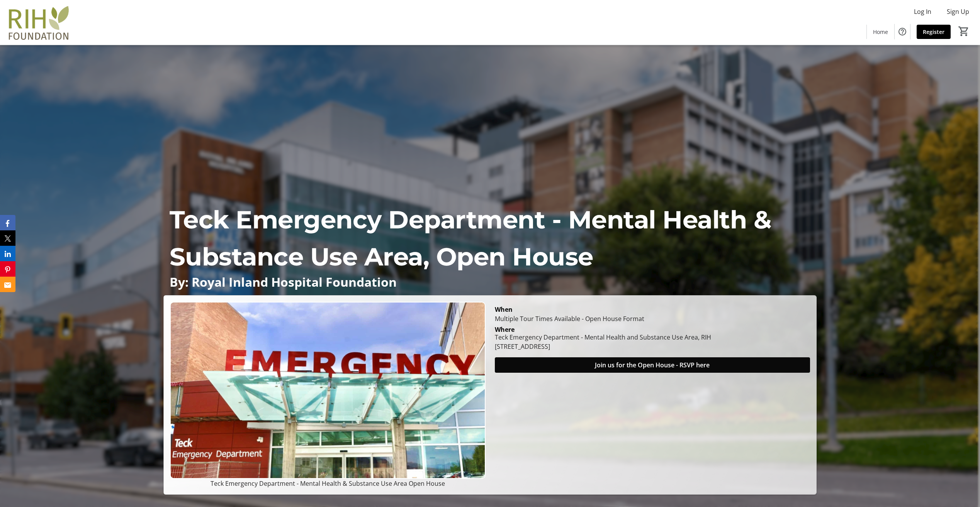 This screenshot has width=980, height=507. What do you see at coordinates (652, 365) in the screenshot?
I see `button: Join us for the Open House - RSVP here` at bounding box center [652, 365].